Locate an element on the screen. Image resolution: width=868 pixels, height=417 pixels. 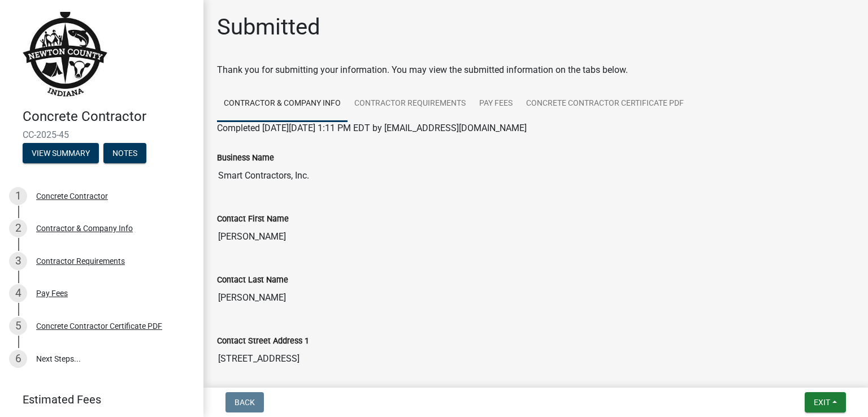
button: Exit is located at coordinates (825, 402).